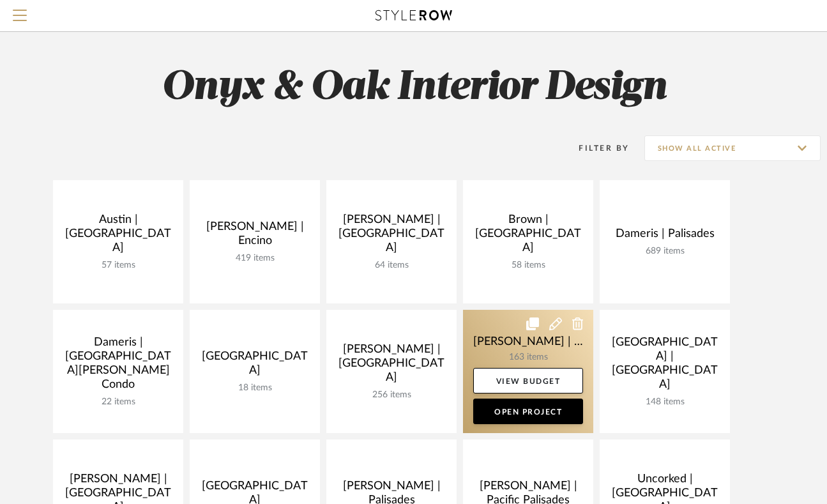  I want to click on div: 58 items, so click(528, 265).